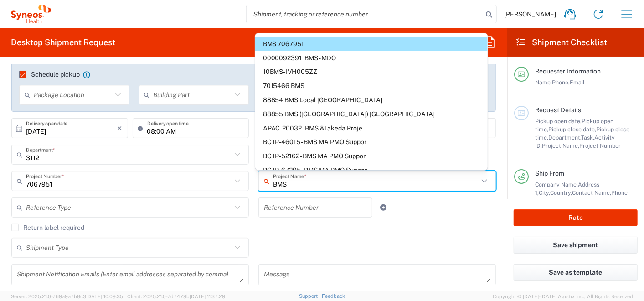  I want to click on span: City,, so click(545, 192).